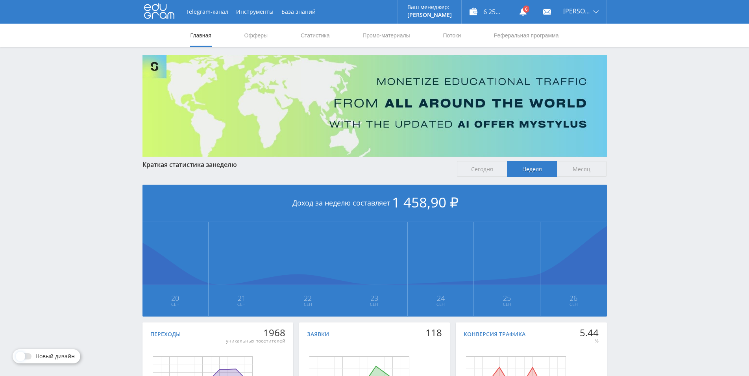 The image size is (749, 376). I want to click on span: неделю, so click(225, 164).